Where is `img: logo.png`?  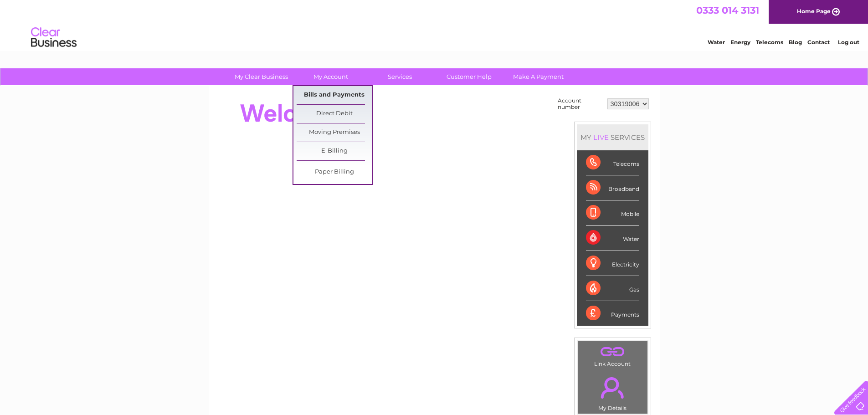 img: logo.png is located at coordinates (53, 37).